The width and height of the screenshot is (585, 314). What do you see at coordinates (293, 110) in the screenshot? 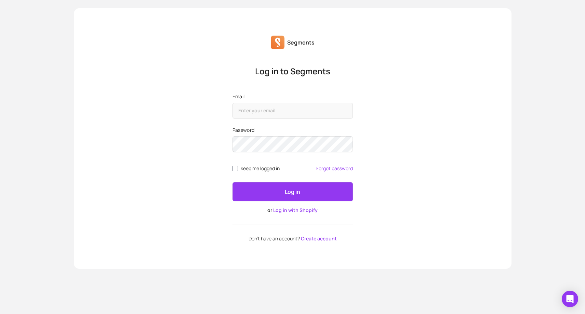
I see `input: Email` at bounding box center [293, 110].